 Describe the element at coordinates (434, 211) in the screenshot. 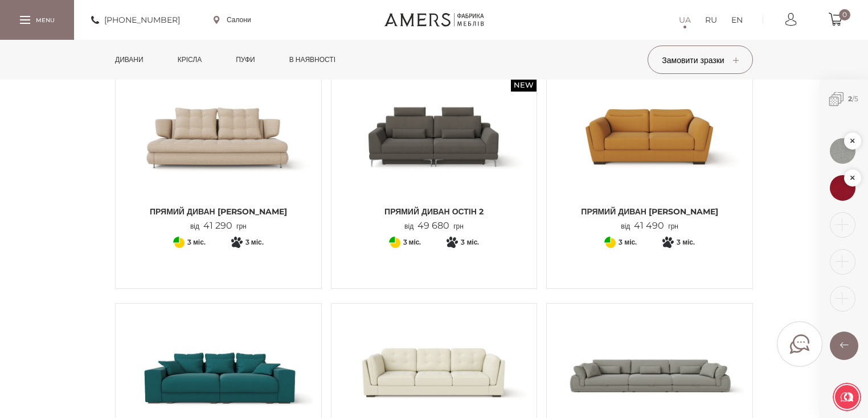

I see `span: Прямий диван ОСТІН 2` at that location.